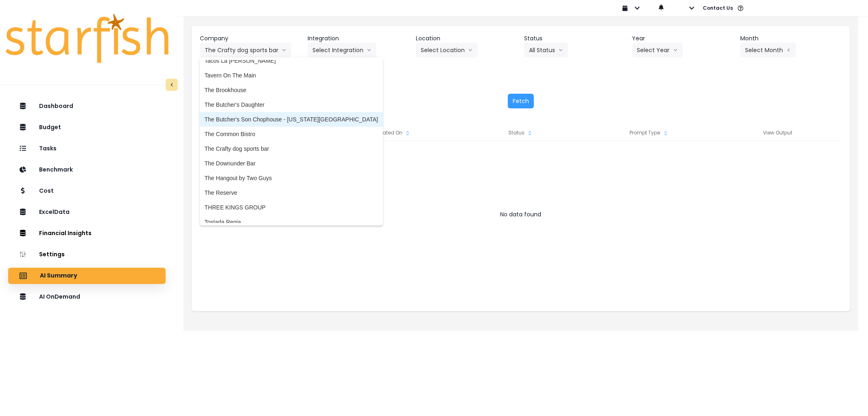 This screenshot has width=868, height=416. What do you see at coordinates (292, 142) in the screenshot?
I see `ul: The Crafty dog sports bararrow down line` at bounding box center [292, 142].